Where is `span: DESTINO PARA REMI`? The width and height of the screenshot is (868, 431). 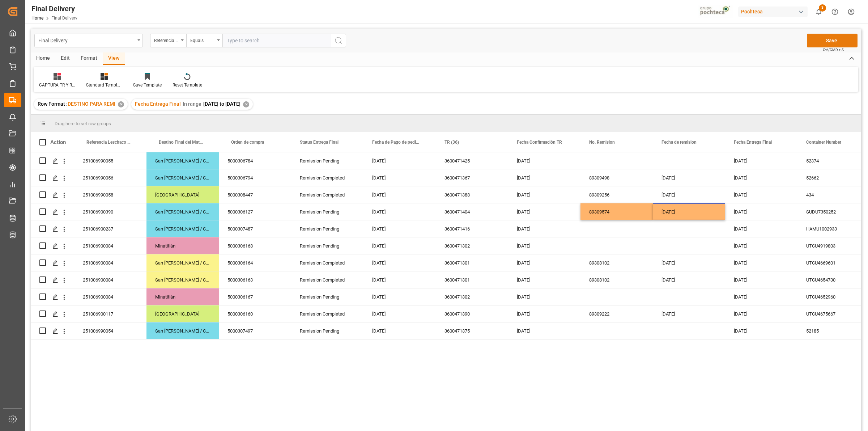 span: DESTINO PARA REMI is located at coordinates (91, 104).